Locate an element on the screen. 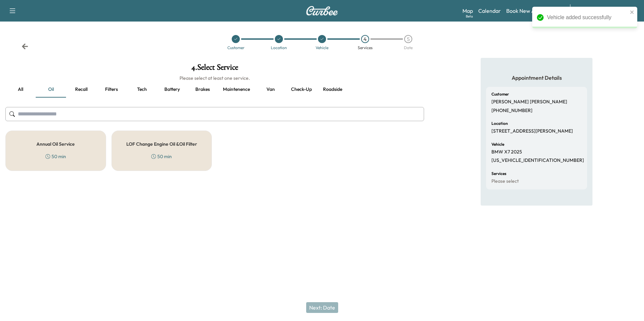  div: basic tabs example is located at coordinates (215, 90).